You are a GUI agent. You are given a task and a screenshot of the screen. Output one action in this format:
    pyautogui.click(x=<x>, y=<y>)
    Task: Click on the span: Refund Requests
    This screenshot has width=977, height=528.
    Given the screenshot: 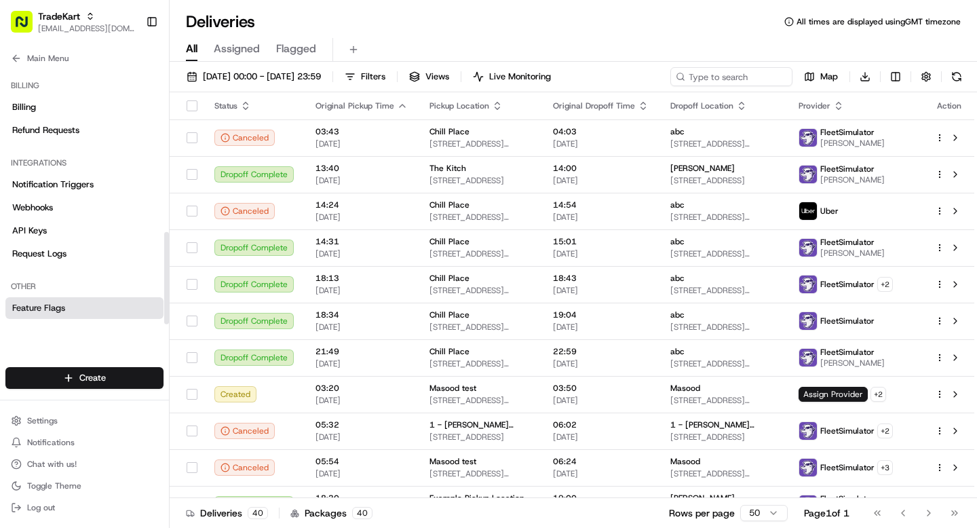 What is the action you would take?
    pyautogui.click(x=45, y=130)
    